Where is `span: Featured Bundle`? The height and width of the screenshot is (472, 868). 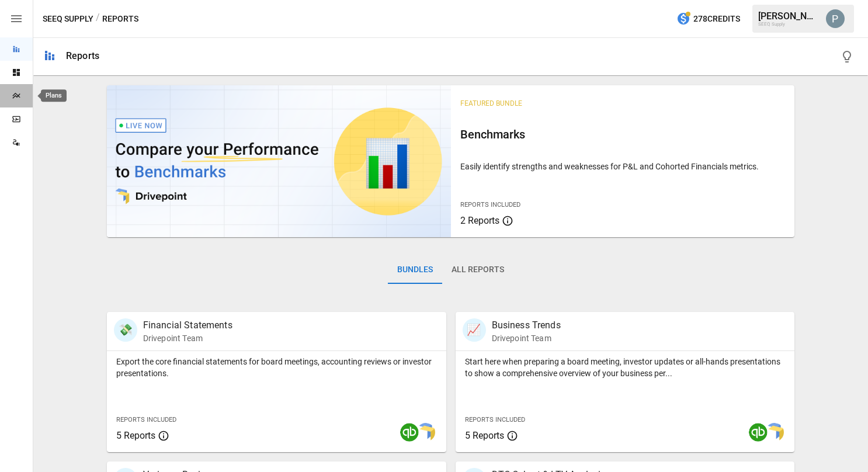 span: Featured Bundle is located at coordinates (491, 103).